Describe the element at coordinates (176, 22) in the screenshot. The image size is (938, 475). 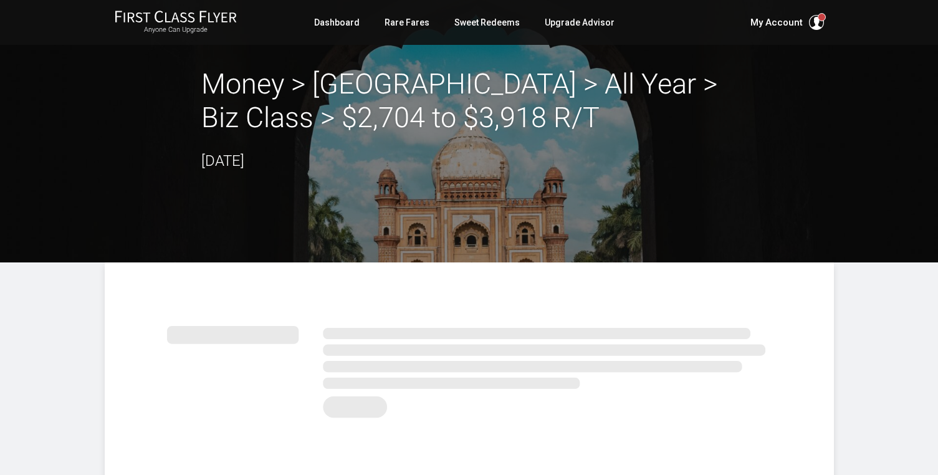
I see `a: First Class FlyerAnyone Can Upgrade` at that location.